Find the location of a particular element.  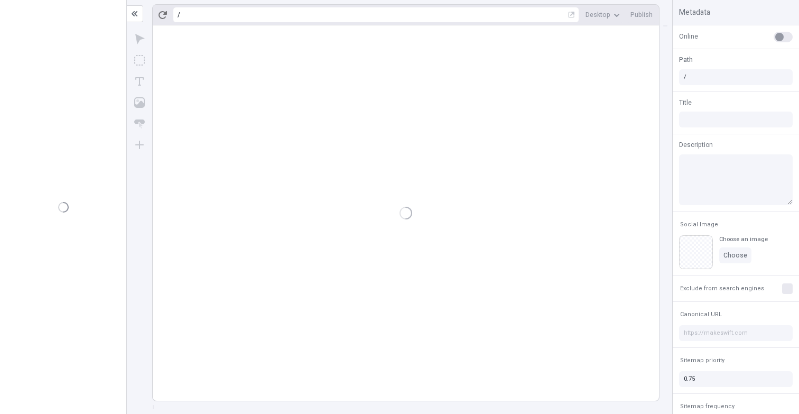

button: Canonical URL is located at coordinates (701, 314).